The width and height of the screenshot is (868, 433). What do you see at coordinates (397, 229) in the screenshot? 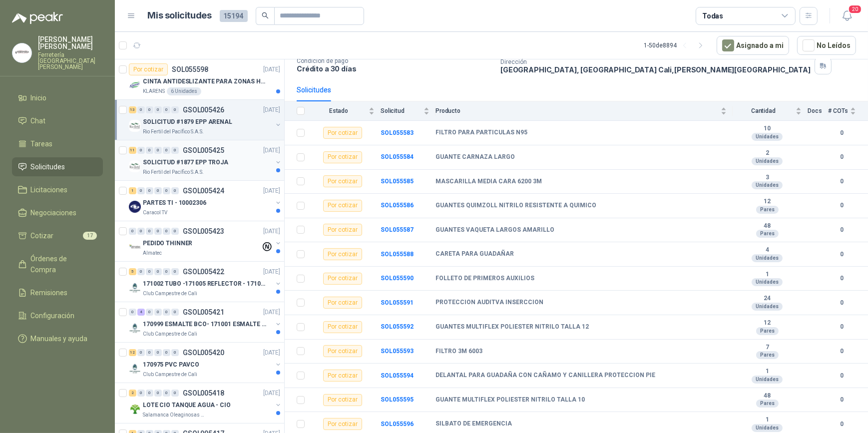
I see `a: SOL055587` at bounding box center [397, 229].